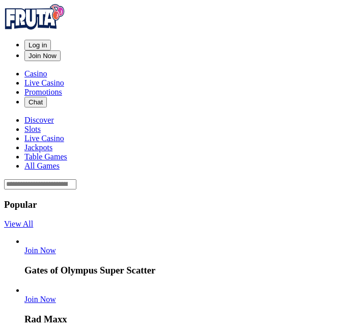  I want to click on a: Jackpots, so click(38, 147).